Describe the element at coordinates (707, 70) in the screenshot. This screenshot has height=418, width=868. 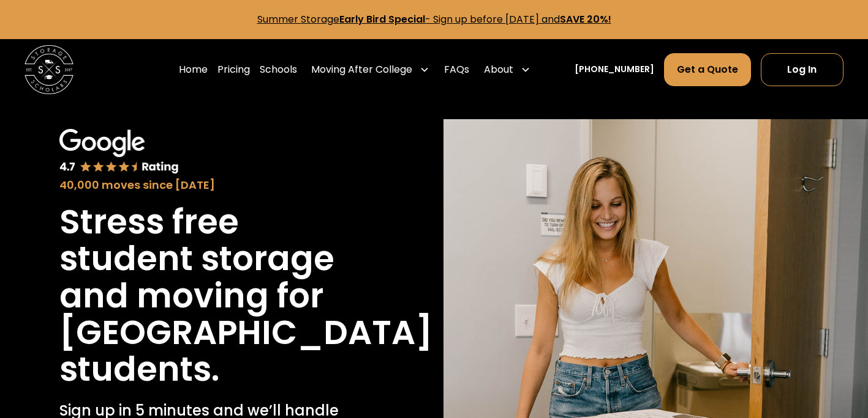
I see `a: Get a Quote` at that location.